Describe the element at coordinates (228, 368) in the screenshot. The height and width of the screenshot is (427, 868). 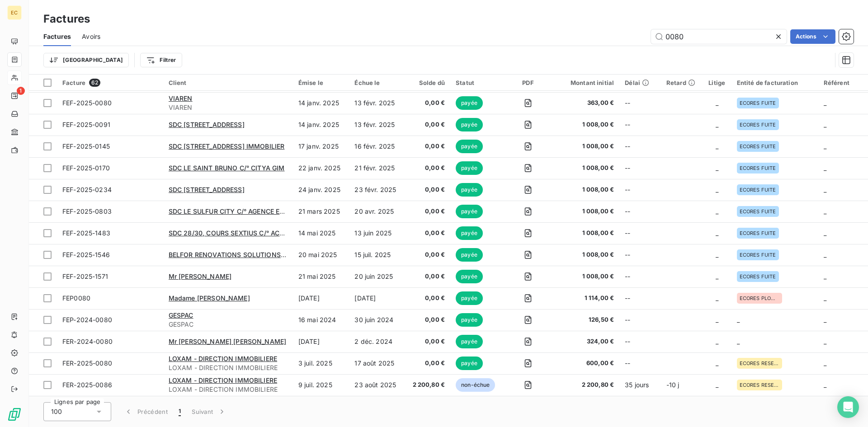
I see `span: LOXAM - DIRECTION IMMOBILIERE` at that location.